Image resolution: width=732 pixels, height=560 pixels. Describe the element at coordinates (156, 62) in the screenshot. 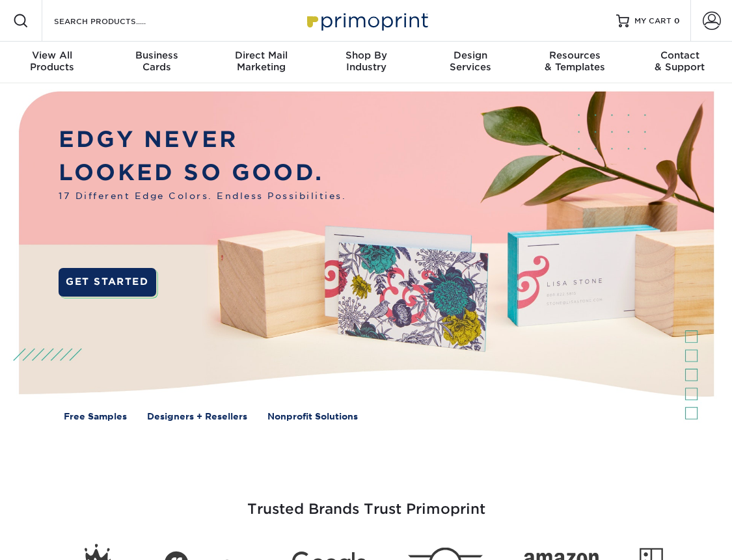

I see `a: BusinessCards` at that location.